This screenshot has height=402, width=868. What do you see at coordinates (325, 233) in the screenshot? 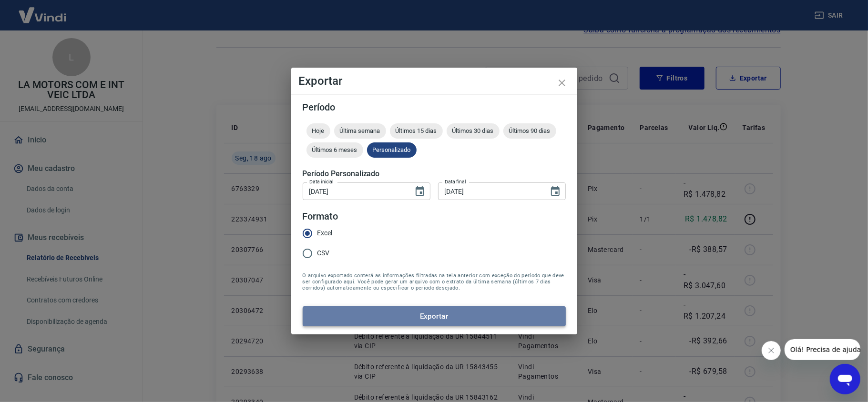
I see `span: Excel` at bounding box center [325, 233].